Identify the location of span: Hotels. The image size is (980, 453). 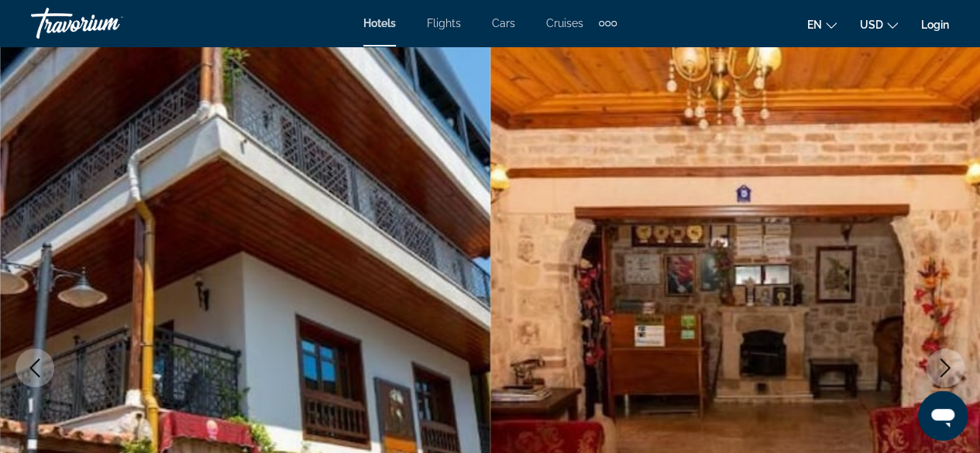
(379, 23).